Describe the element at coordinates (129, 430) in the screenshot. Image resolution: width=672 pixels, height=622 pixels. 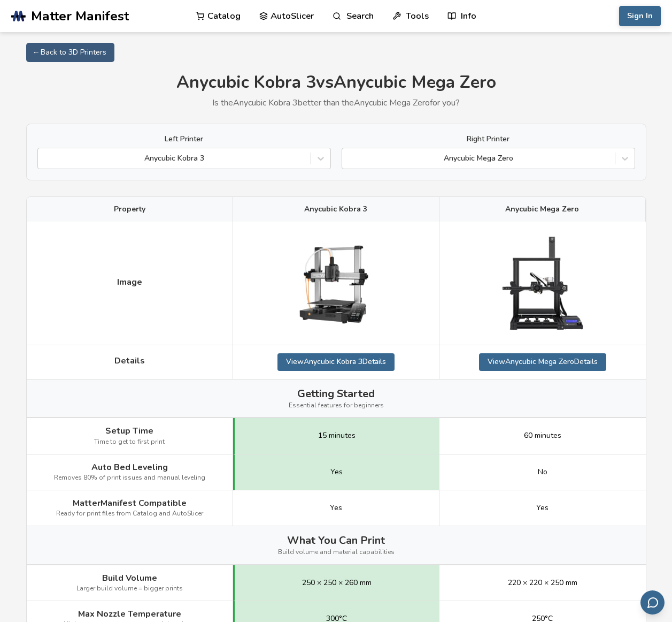
I see `span: Setup Time` at that location.